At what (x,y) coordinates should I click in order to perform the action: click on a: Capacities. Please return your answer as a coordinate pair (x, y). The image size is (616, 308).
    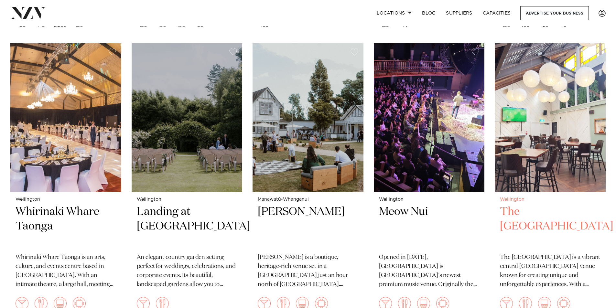
    Looking at the image, I should click on (497, 13).